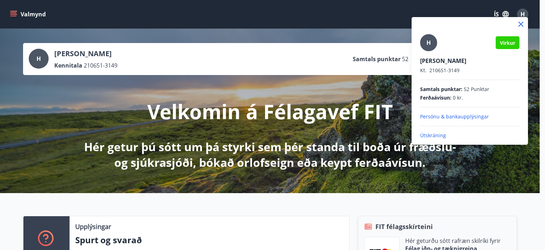 This screenshot has width=545, height=250. Describe the element at coordinates (429, 43) in the screenshot. I see `span: H` at that location.